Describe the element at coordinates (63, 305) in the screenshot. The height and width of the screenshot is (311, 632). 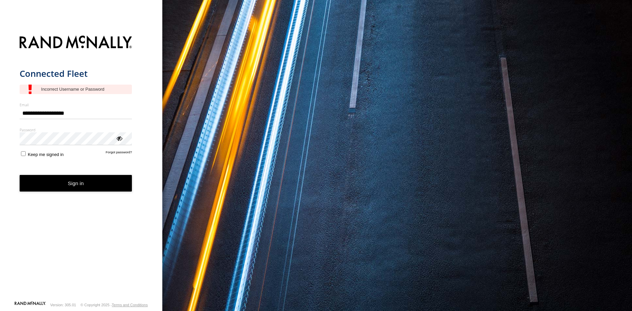
I see `div: Version: 305.01` at that location.